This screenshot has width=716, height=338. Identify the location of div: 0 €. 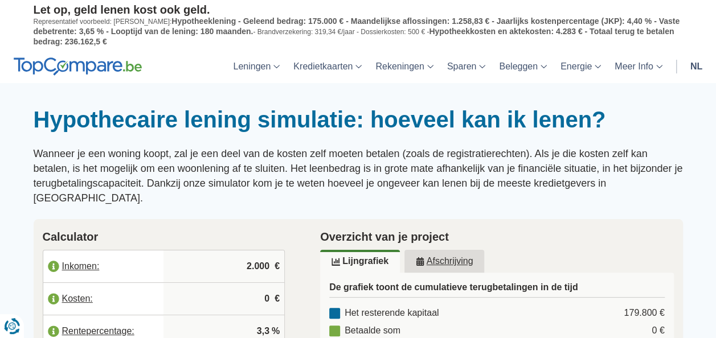
(658, 331).